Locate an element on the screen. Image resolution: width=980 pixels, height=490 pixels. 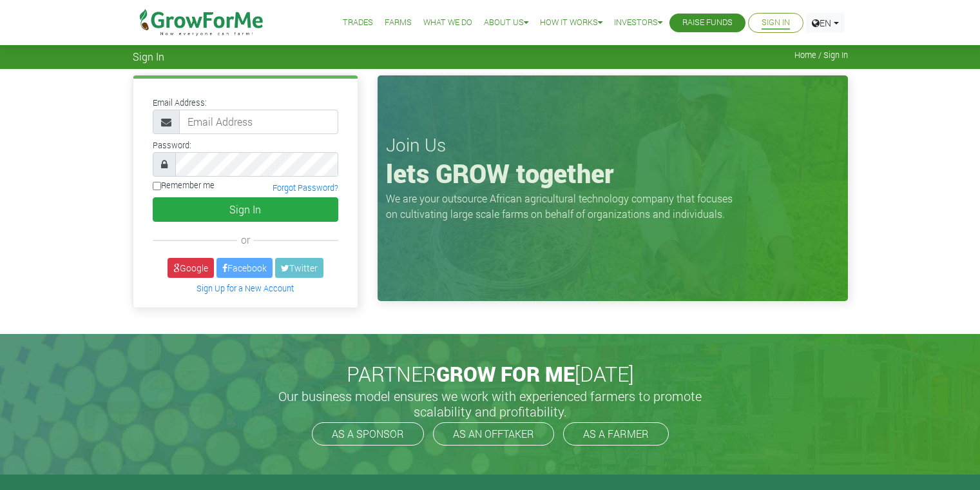
span: Home / Sign In is located at coordinates (821, 55).